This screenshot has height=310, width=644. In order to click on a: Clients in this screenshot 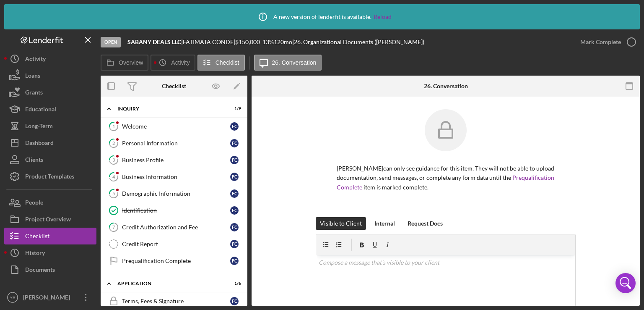, I will do `click(50, 160)`.